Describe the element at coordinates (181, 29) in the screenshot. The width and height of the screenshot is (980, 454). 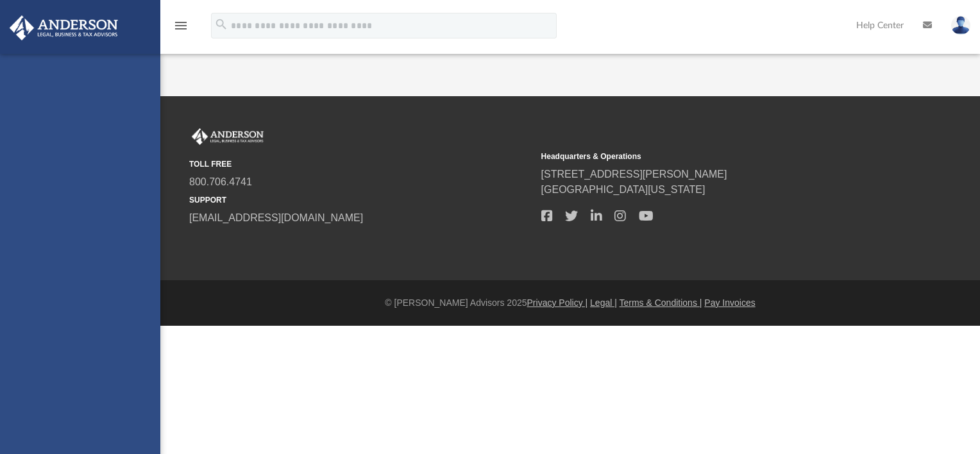
I see `a: menu` at that location.